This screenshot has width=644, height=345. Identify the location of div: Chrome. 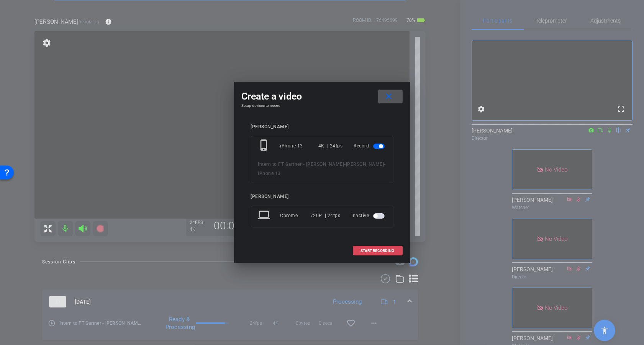
(295, 216).